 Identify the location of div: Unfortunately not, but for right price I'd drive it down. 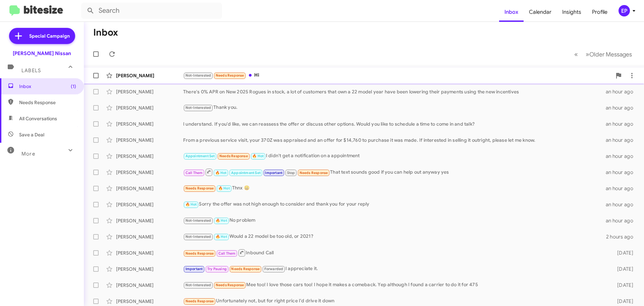
(395, 301).